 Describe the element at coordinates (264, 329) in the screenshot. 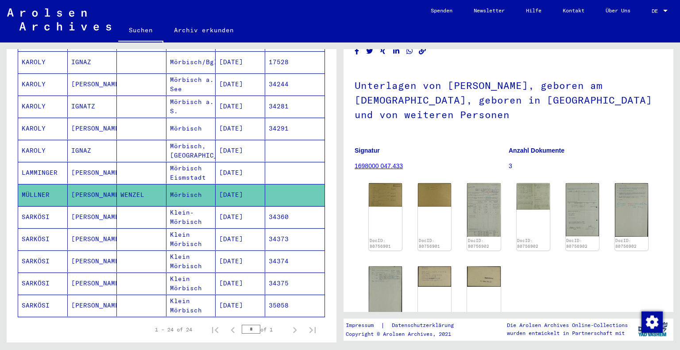

I see `div: of 1` at that location.